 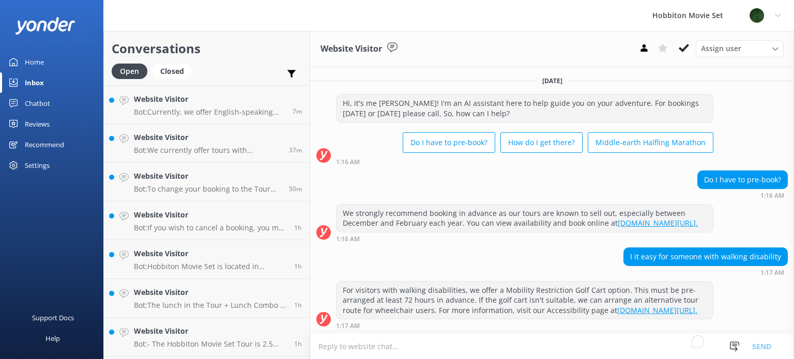 What do you see at coordinates (132, 71) in the screenshot?
I see `a: Open` at bounding box center [132, 71].